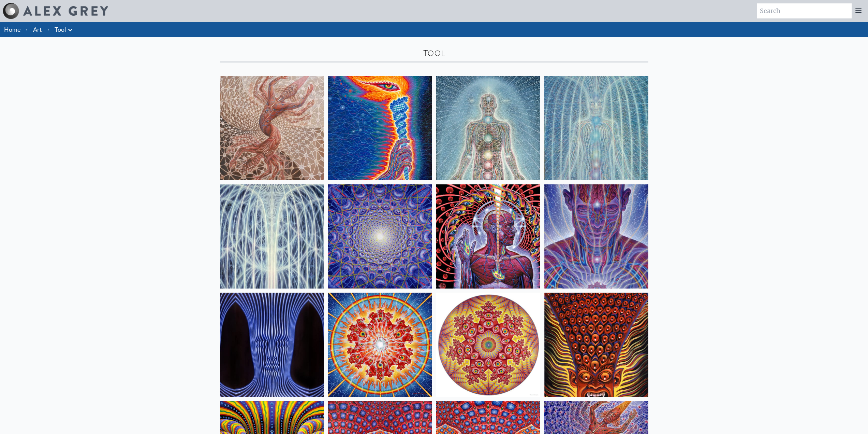 The height and width of the screenshot is (434, 868). What do you see at coordinates (596, 237) in the screenshot?
I see `img: Mystic Eye, 2018, Alex Grey` at bounding box center [596, 237].